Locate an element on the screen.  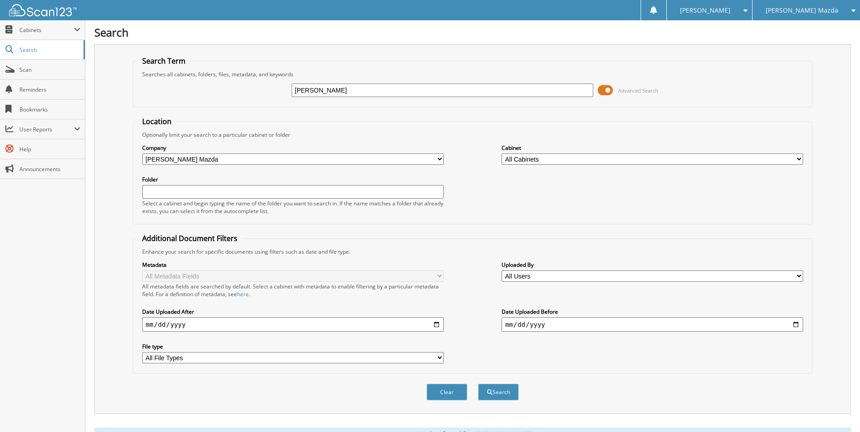
div: Optionally limit your search to a particular cabinet or folder is located at coordinates (473, 135).